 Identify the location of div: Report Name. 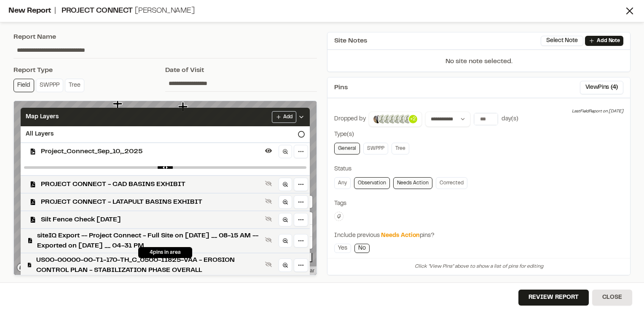
(165, 37).